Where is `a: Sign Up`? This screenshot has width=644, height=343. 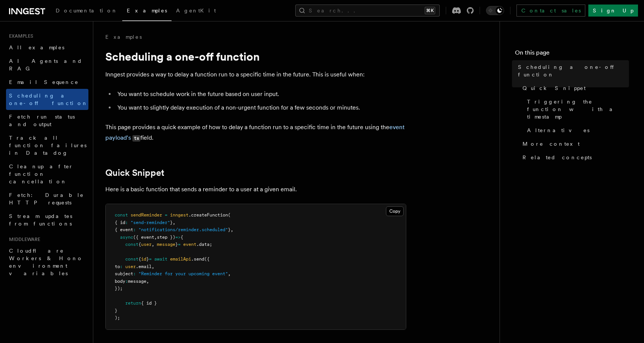
a: Sign Up is located at coordinates (613, 10).